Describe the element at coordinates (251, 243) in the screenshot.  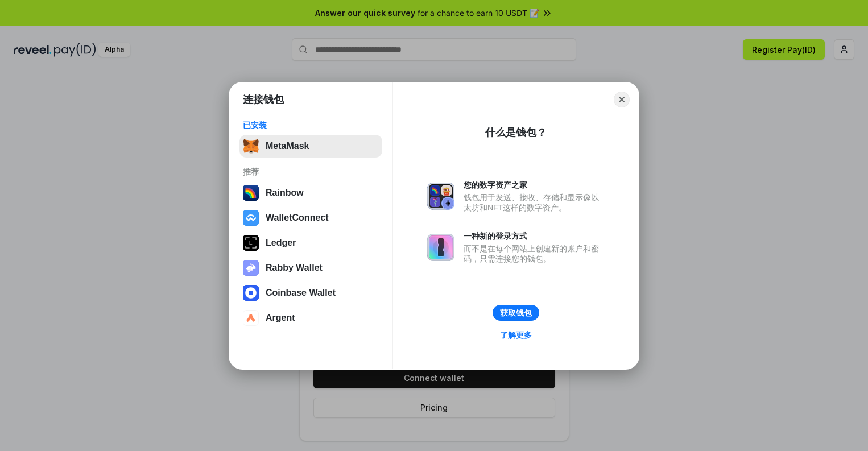
I see `img: svg+xml,%3Csvg%20xmlns%3D%22http%3A%2F%2Fwww.w3.org%2F2000%2Fsvg%22%20width%3D%2228%22%20height%3...` at that location.